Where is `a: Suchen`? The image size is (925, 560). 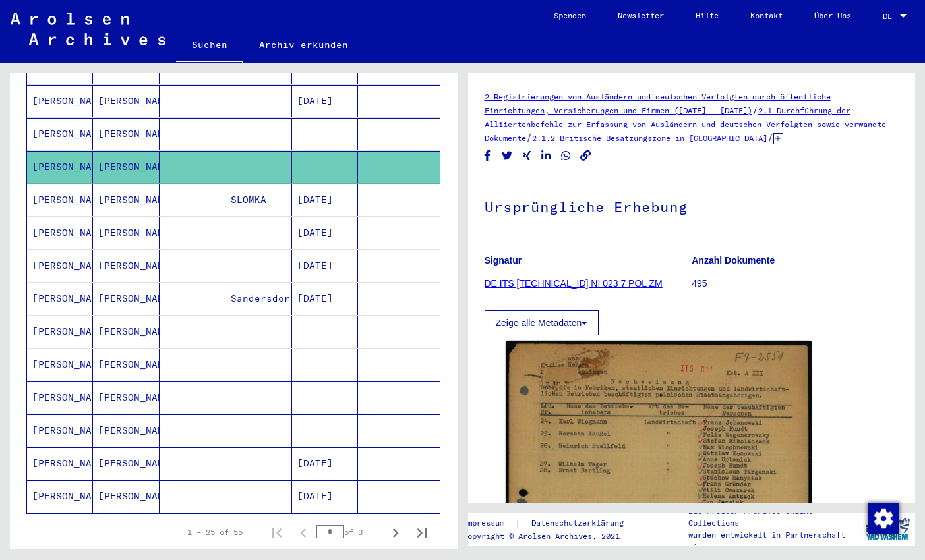
a: Suchen is located at coordinates (210, 46).